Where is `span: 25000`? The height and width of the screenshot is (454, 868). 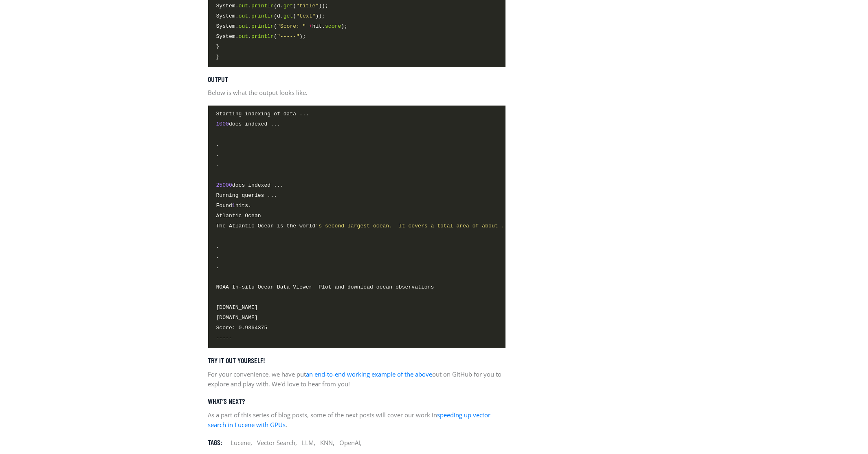
span: 25000 is located at coordinates (224, 185).